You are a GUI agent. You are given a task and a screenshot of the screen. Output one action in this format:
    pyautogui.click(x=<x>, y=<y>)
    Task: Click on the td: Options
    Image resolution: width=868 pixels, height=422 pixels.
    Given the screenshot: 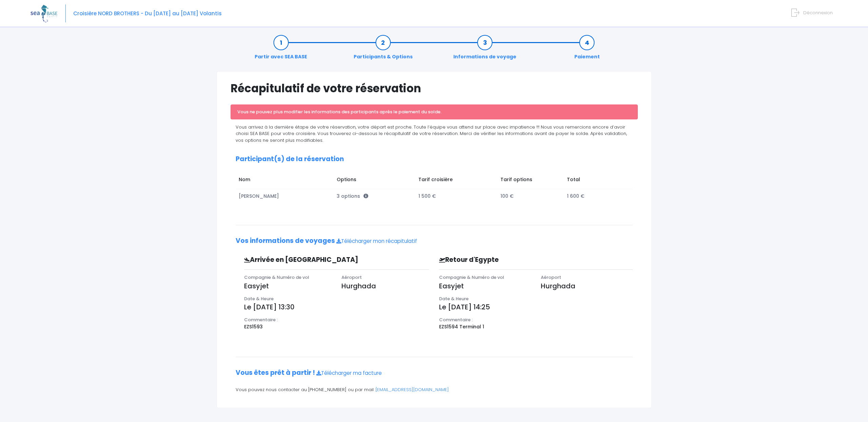 What is the action you would take?
    pyautogui.click(x=374, y=181)
    